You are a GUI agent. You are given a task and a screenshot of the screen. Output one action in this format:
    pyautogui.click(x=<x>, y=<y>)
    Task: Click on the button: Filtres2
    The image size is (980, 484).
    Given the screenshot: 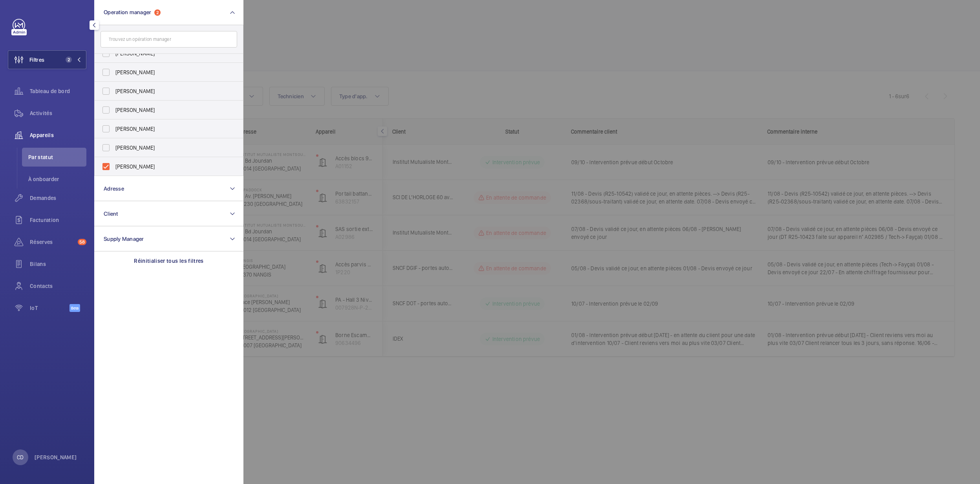 What is the action you would take?
    pyautogui.click(x=47, y=60)
    